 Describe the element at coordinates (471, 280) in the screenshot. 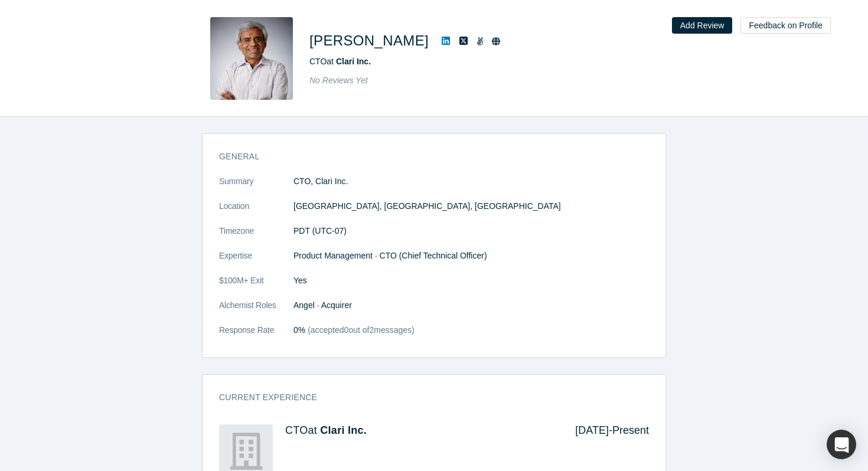

I see `dd: Yes` at that location.